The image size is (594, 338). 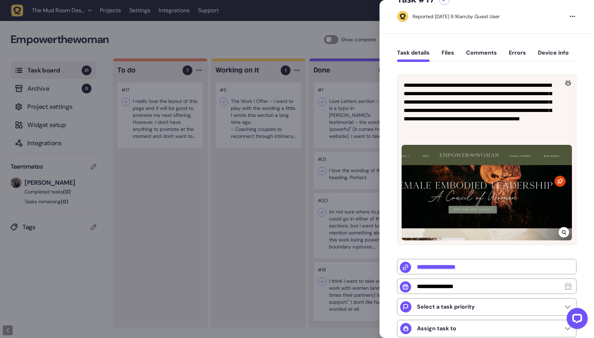 What do you see at coordinates (456, 16) in the screenshot?
I see `div: by Guest User` at bounding box center [456, 16].